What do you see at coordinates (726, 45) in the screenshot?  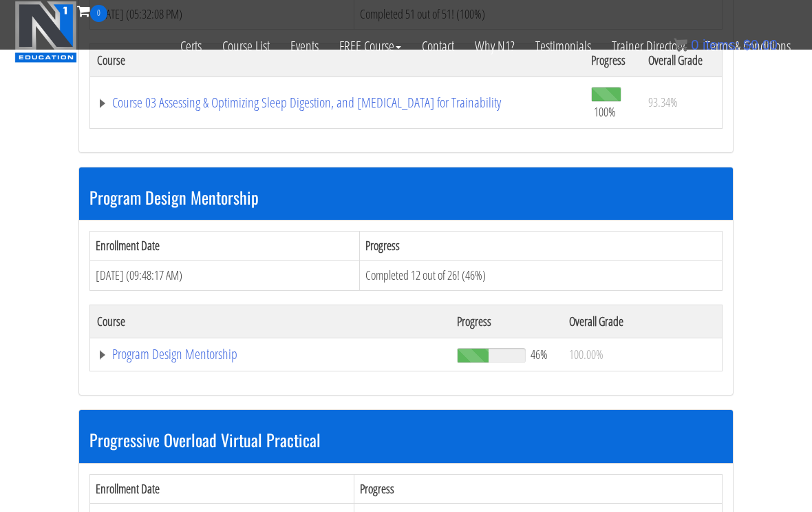 I see `a: 0 items: $0.00` at bounding box center [726, 45].